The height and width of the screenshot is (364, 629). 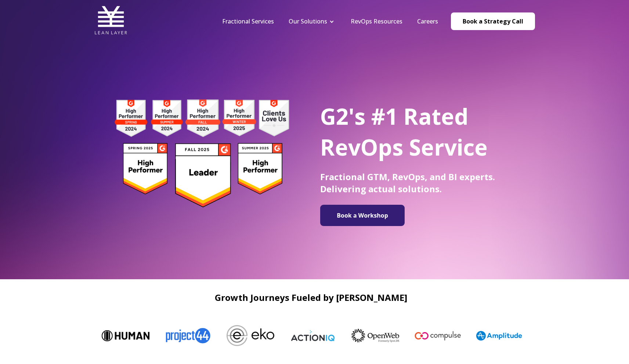 I want to click on a: Book a Strategy Call, so click(x=493, y=21).